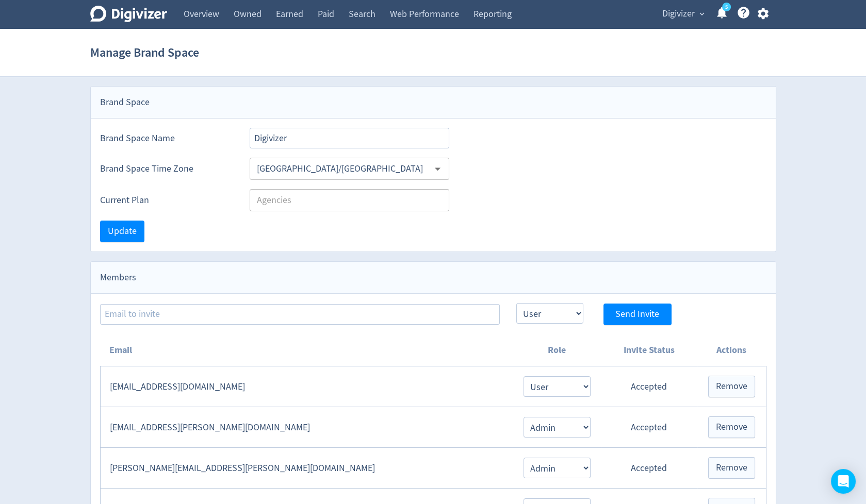  I want to click on input: Email to invite, so click(300, 314).